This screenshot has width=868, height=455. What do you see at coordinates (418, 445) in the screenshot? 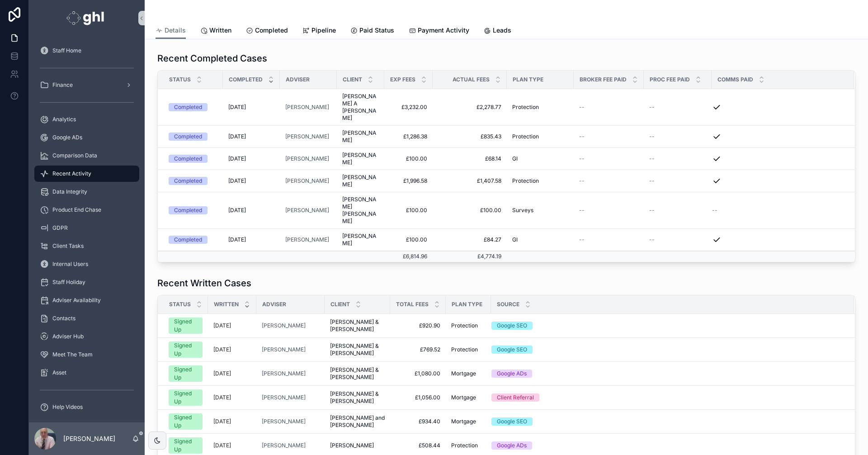
I see `a: £508.44` at bounding box center [418, 445].